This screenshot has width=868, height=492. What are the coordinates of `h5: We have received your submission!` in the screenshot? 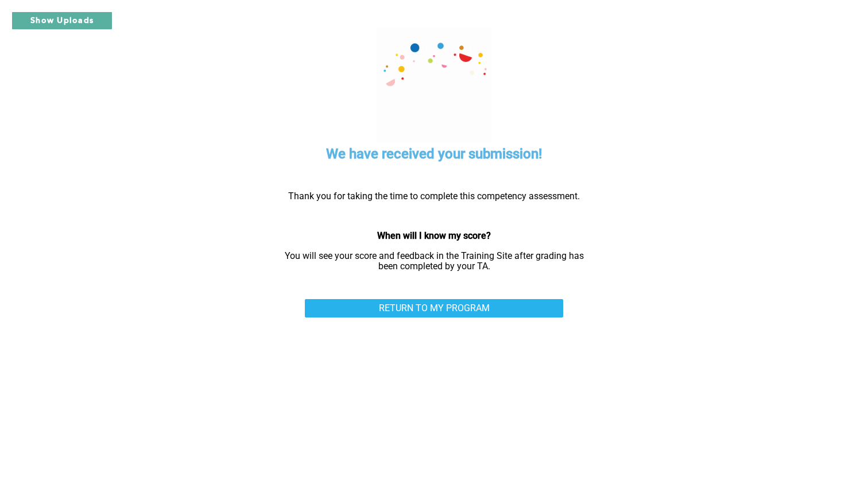 It's located at (434, 154).